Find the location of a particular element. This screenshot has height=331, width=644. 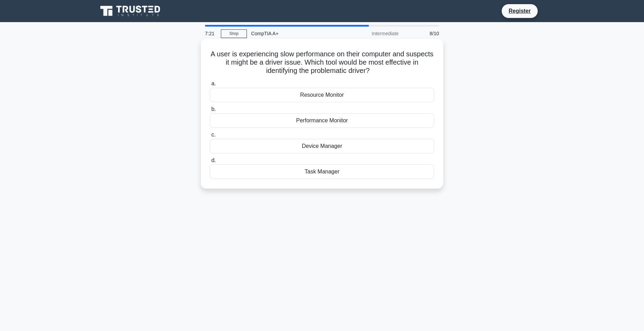

div: 8/10 is located at coordinates (423, 34).